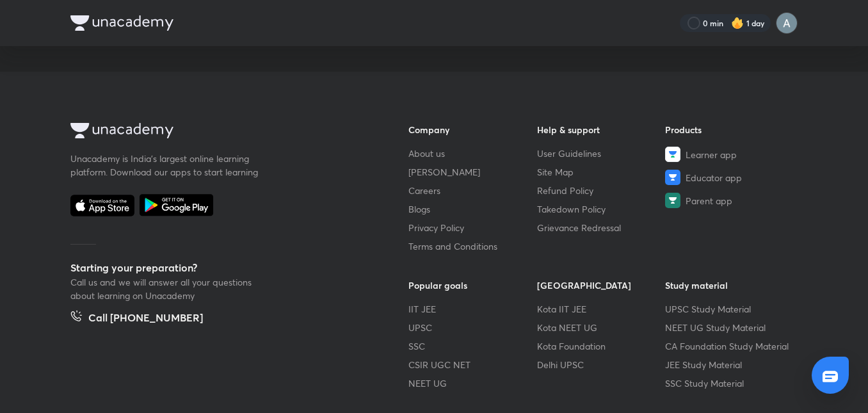 Image resolution: width=868 pixels, height=413 pixels. Describe the element at coordinates (729, 130) in the screenshot. I see `h6: Products` at that location.